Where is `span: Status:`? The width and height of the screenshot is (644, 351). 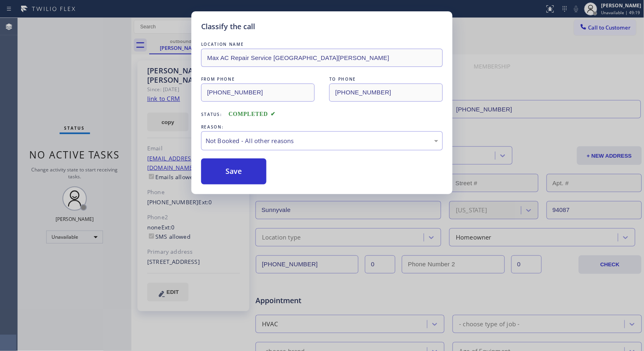
span: Status: is located at coordinates (212, 114).